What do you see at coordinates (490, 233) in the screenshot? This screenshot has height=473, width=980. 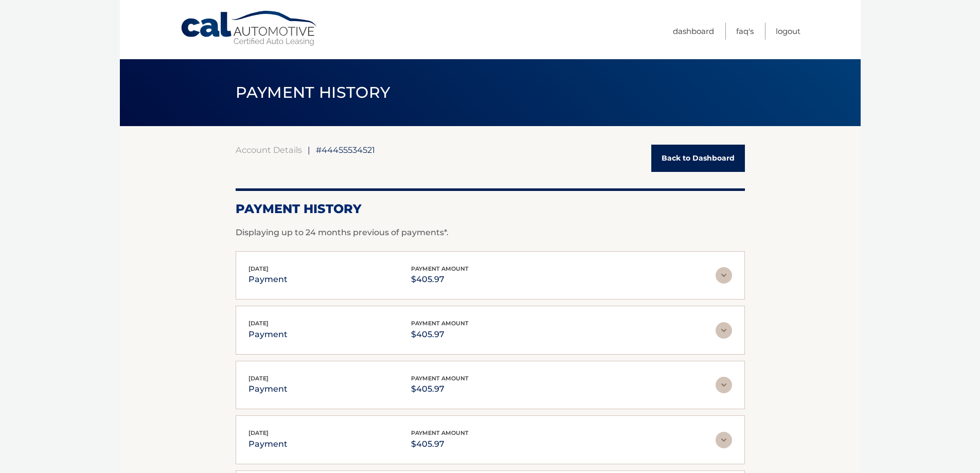 I see `p: Displaying up to 24 months previous of payments*.` at bounding box center [490, 233].